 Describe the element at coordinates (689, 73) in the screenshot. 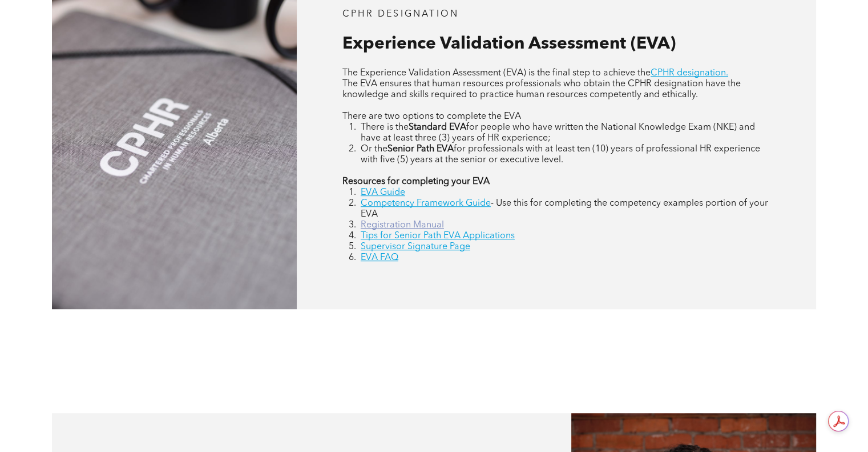

I see `a: CPHR designation.` at that location.